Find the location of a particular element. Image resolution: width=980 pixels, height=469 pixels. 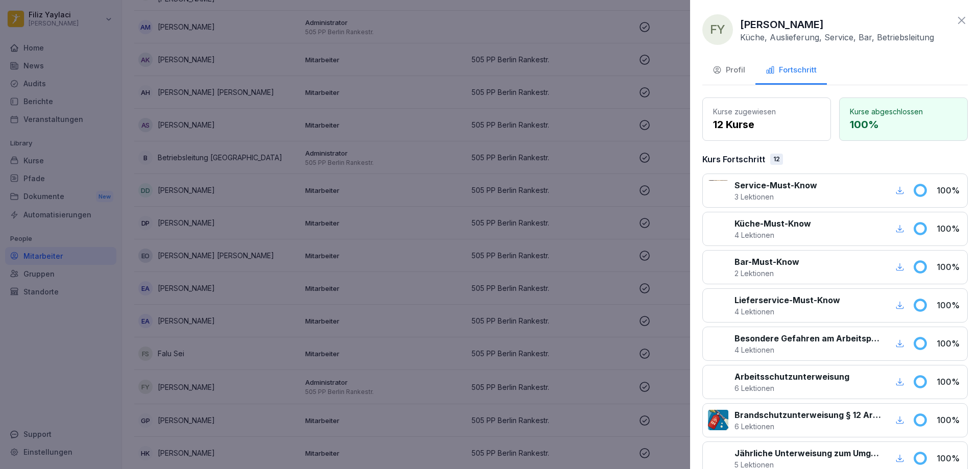

p: Besondere Gefahren am Arbeitsplatz is located at coordinates (807, 338).